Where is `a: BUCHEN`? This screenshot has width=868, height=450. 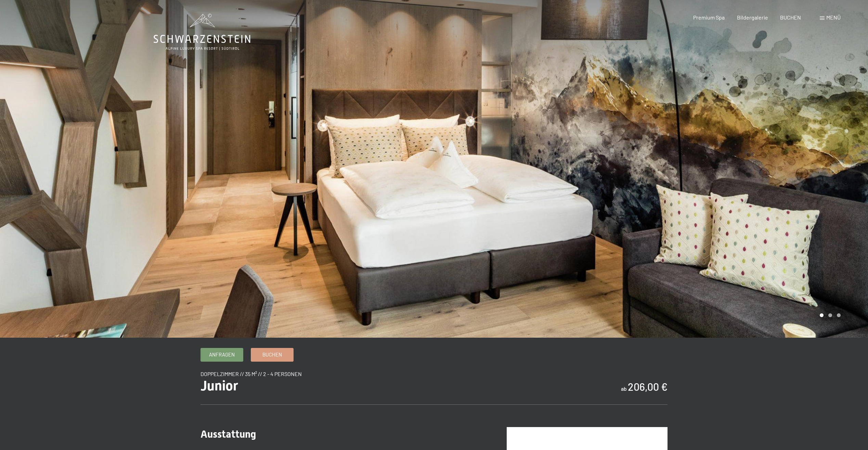
a: BUCHEN is located at coordinates (790, 17).